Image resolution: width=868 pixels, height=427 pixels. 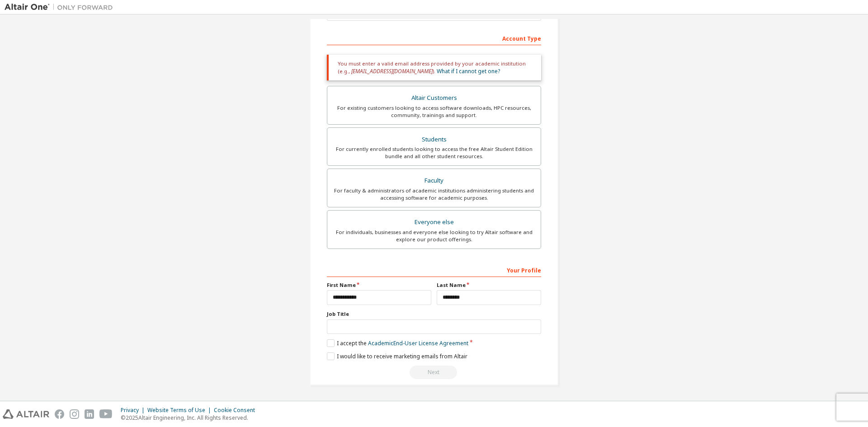 What do you see at coordinates (434, 270) in the screenshot?
I see `div: Your Profile` at bounding box center [434, 270].